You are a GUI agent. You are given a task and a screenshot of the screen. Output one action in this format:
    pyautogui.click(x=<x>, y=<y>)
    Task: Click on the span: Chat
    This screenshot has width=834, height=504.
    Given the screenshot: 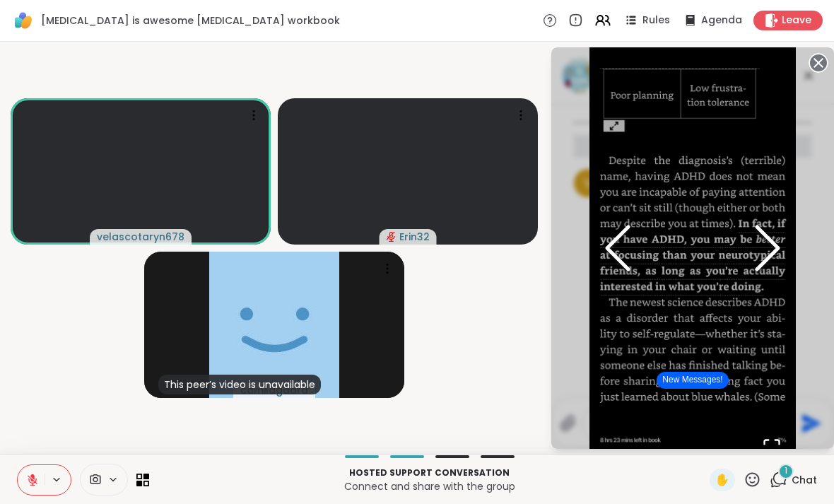 What is the action you would take?
    pyautogui.click(x=804, y=480)
    